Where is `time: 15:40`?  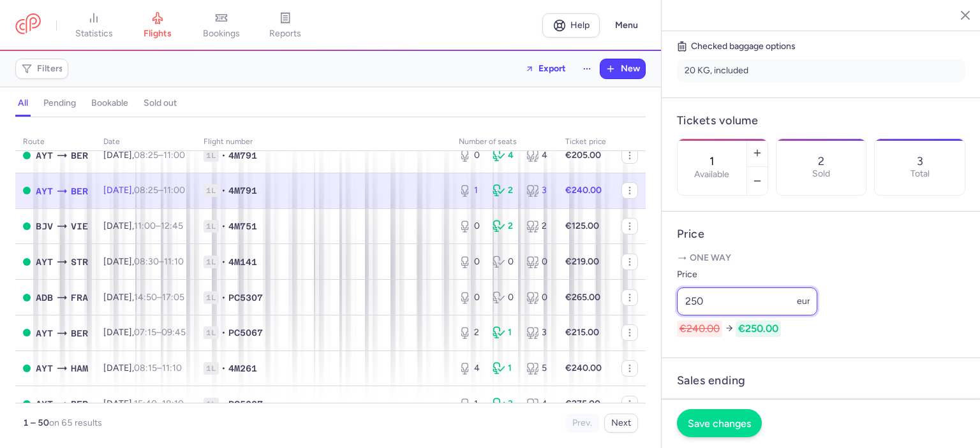
time: 15:40 is located at coordinates (146, 404).